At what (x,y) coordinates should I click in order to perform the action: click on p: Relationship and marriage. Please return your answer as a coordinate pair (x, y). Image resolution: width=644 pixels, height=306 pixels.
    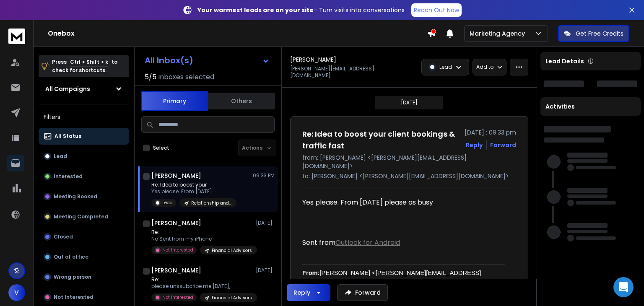
    Looking at the image, I should click on (211, 203).